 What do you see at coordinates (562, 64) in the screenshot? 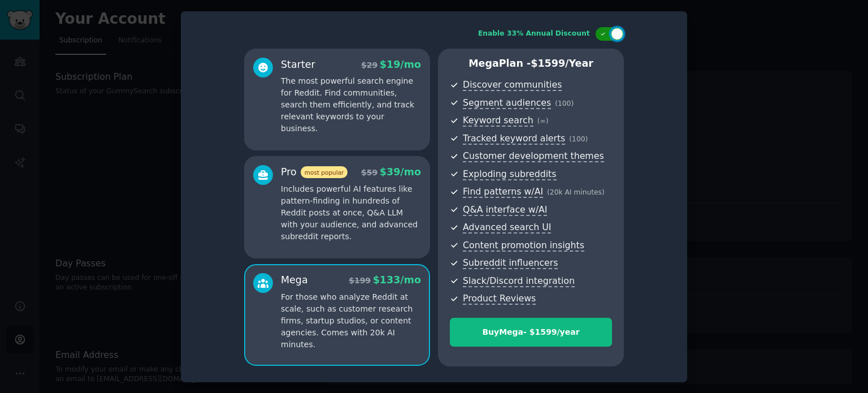
I see `span: $ 1599 /year` at bounding box center [562, 64].